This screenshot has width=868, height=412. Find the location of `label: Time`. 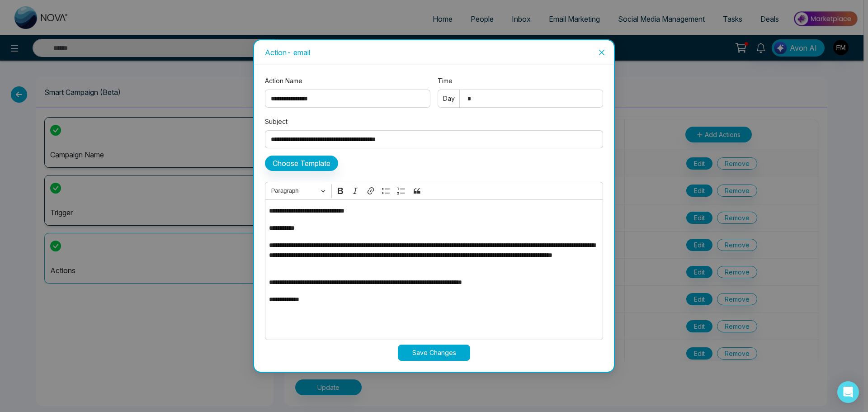

label: Time is located at coordinates (520, 81).